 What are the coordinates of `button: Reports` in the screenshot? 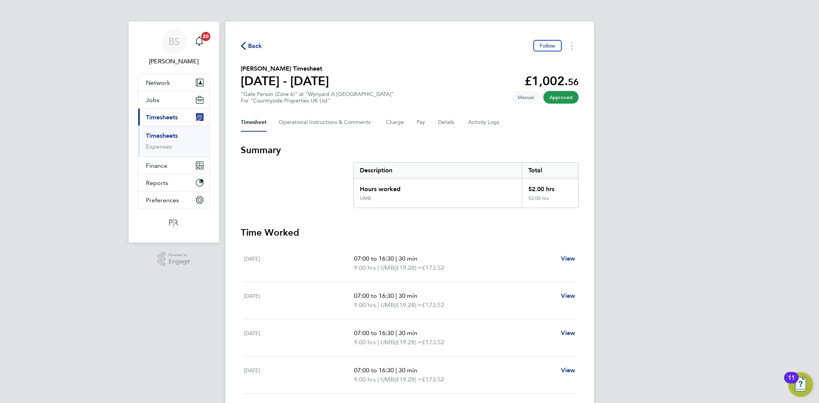 It's located at (174, 183).